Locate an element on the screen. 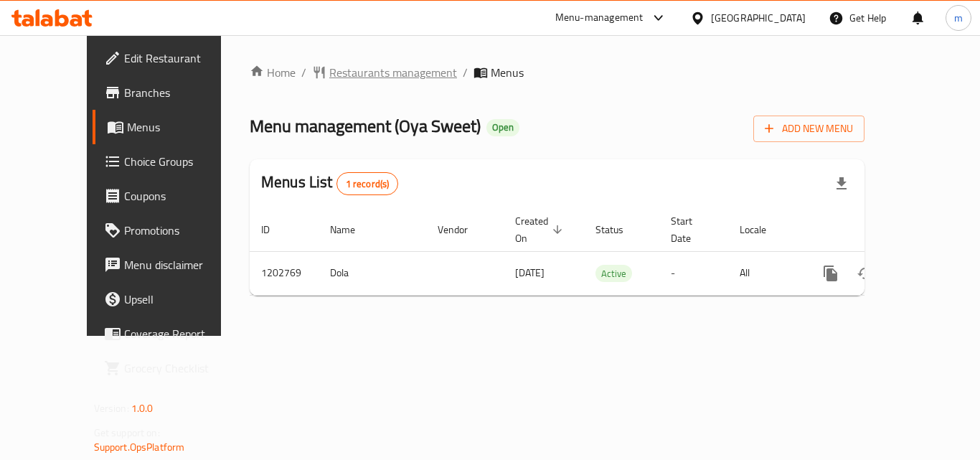 Image resolution: width=980 pixels, height=460 pixels. a: Promotions is located at coordinates (171, 230).